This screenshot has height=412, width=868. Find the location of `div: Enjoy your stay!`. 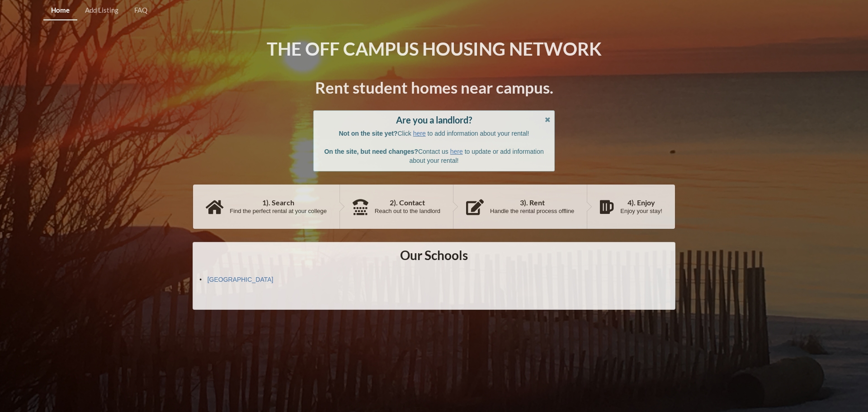

div: Enjoy your stay! is located at coordinates (641, 211).